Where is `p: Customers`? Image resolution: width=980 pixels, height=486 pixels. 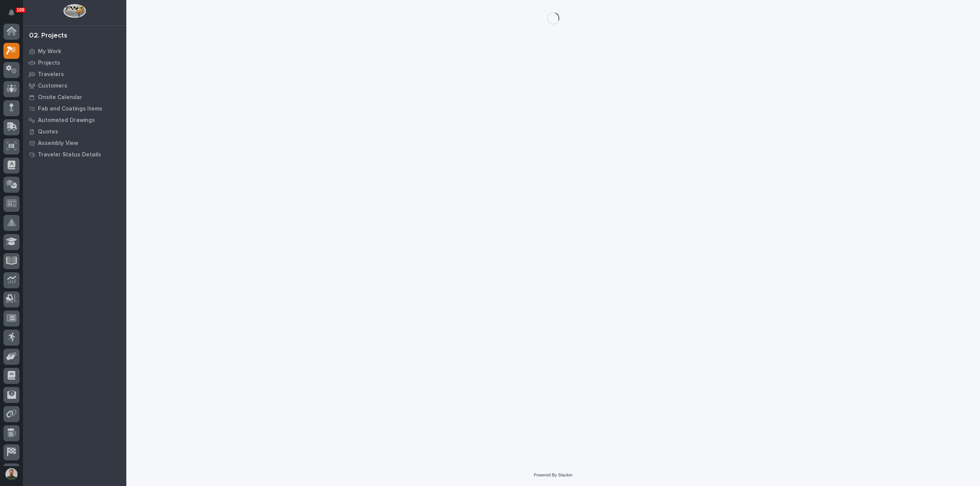
p: Customers is located at coordinates (52, 86).